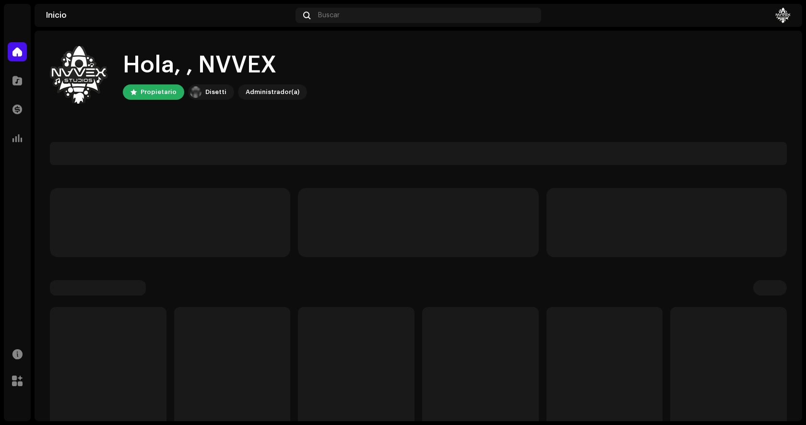 The height and width of the screenshot is (425, 806). I want to click on span: Buscar, so click(329, 15).